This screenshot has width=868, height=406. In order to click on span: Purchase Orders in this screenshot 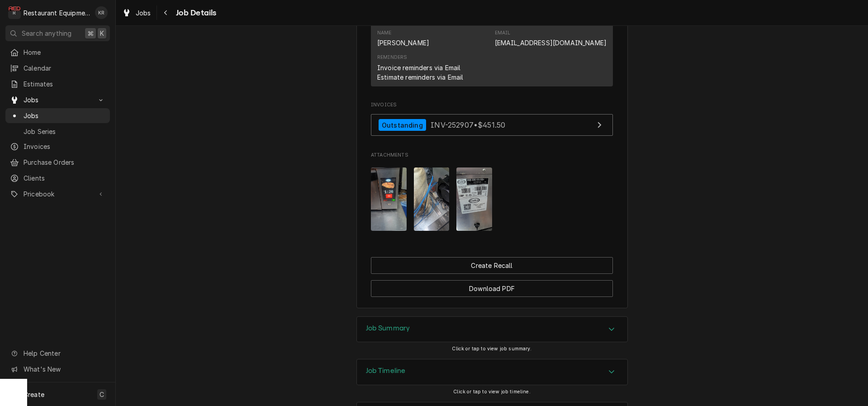, I will do `click(64, 162)`.